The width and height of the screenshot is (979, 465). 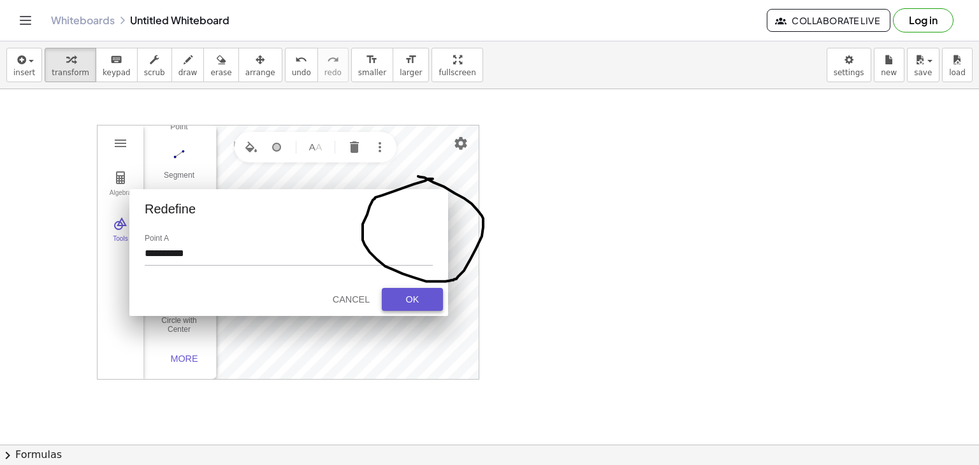 What do you see at coordinates (301, 65) in the screenshot?
I see `button: undoundo` at bounding box center [301, 65].